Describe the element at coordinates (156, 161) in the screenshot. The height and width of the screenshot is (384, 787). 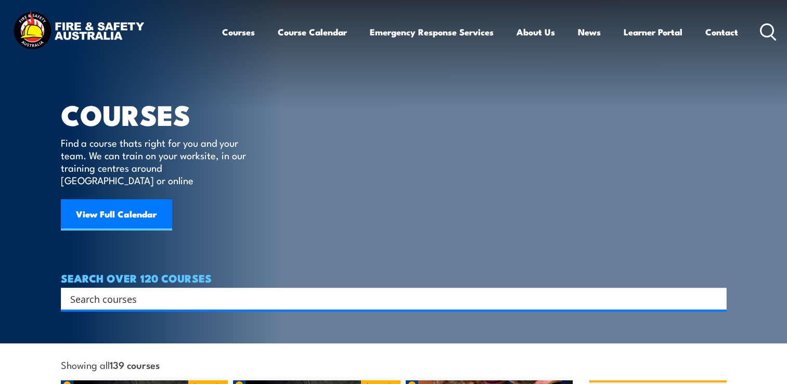
I see `p: Find a course thats right for you and your team. We can train on your worksite, in our training c...` at that location.